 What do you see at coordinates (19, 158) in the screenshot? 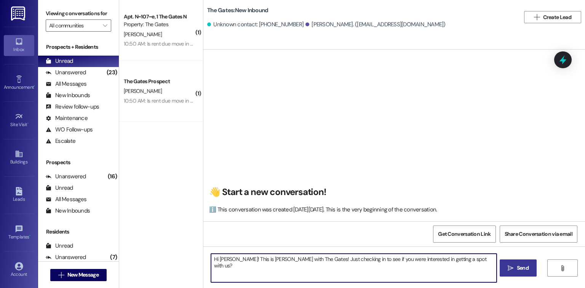
I see `a: Buildings` at bounding box center [19, 158].